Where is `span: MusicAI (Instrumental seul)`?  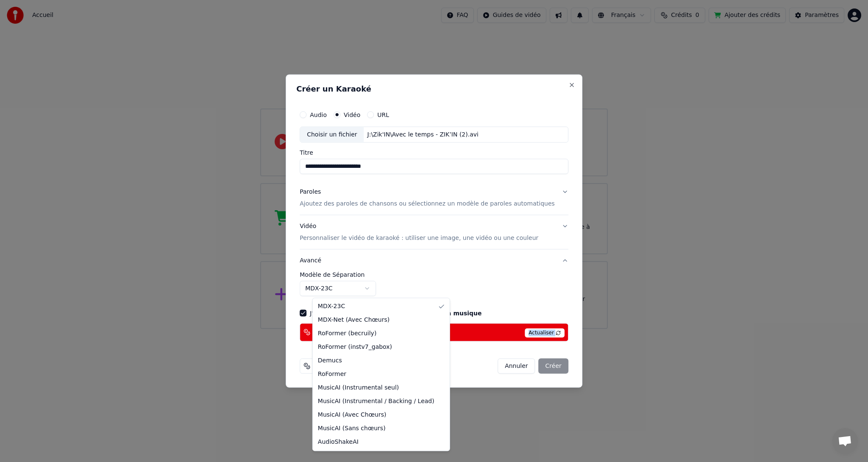
span: MusicAI (Instrumental seul) is located at coordinates (358, 388).